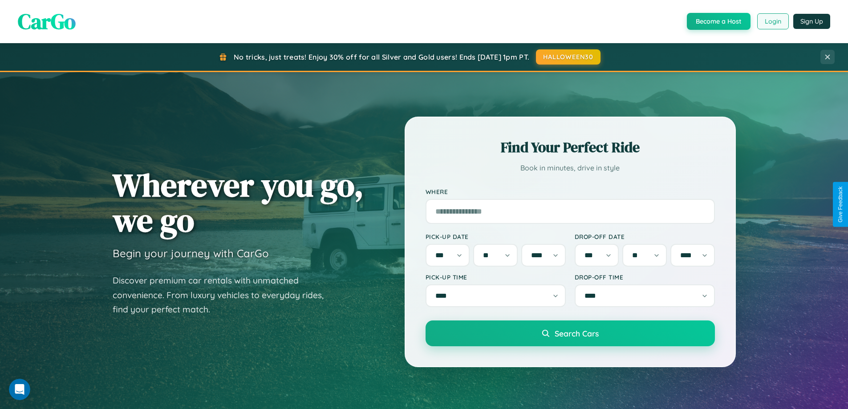  I want to click on button: Search Cars, so click(570, 333).